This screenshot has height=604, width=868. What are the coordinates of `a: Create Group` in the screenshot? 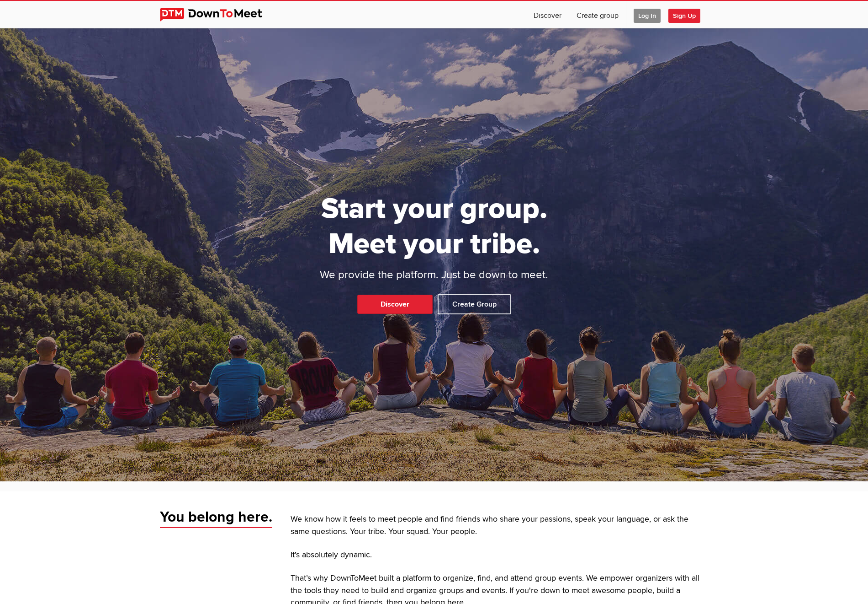 It's located at (474, 304).